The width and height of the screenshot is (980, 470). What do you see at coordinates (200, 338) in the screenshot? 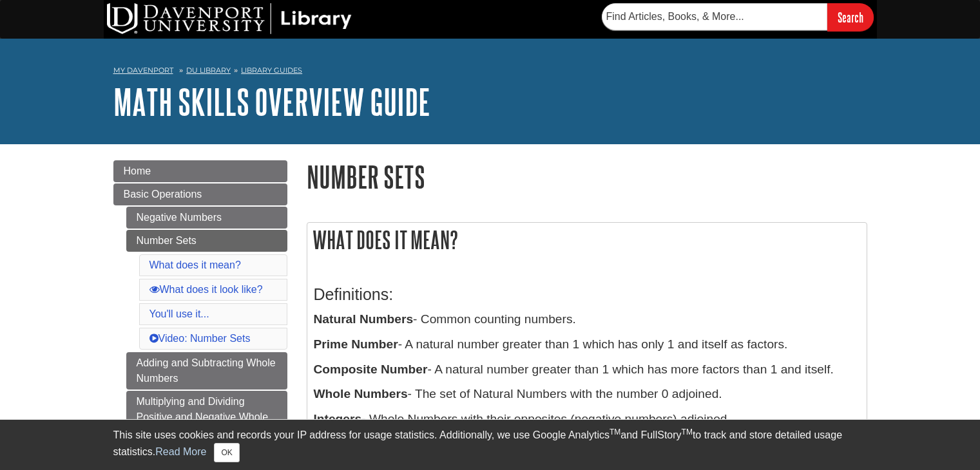
I see `a: Video: Number Sets` at bounding box center [200, 338].